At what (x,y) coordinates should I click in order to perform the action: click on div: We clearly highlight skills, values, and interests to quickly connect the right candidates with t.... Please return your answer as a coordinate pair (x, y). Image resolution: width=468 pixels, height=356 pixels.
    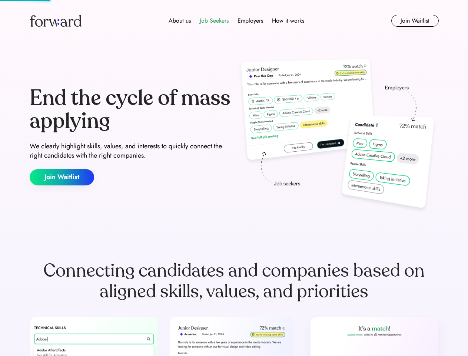
    Looking at the image, I should click on (131, 151).